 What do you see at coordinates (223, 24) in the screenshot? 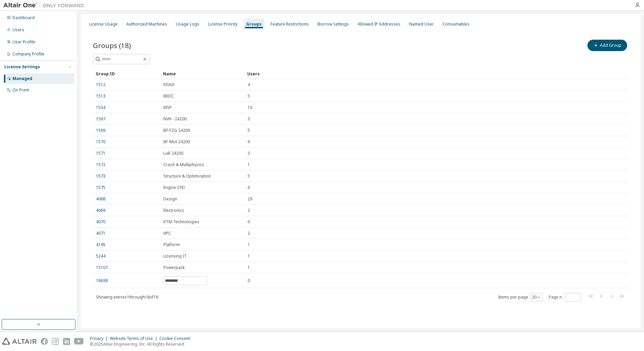
I see `div: License Priority` at bounding box center [223, 24].